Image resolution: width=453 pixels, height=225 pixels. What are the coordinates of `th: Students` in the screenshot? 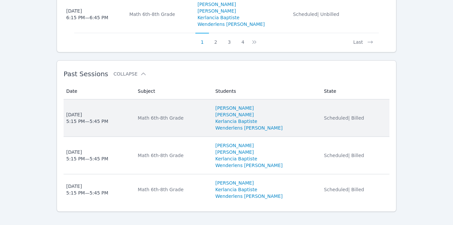 It's located at (266, 91).